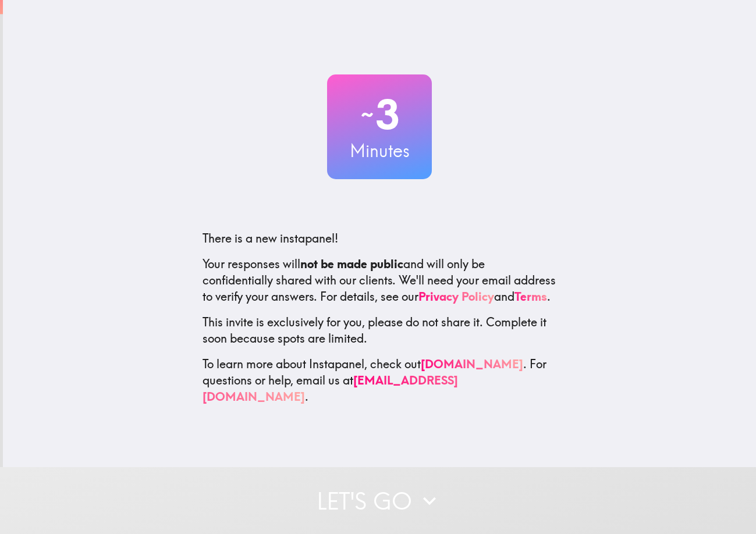  I want to click on p: This invite is exclusively for you, please do not share it. Complete it soon because spots are li..., so click(379, 330).